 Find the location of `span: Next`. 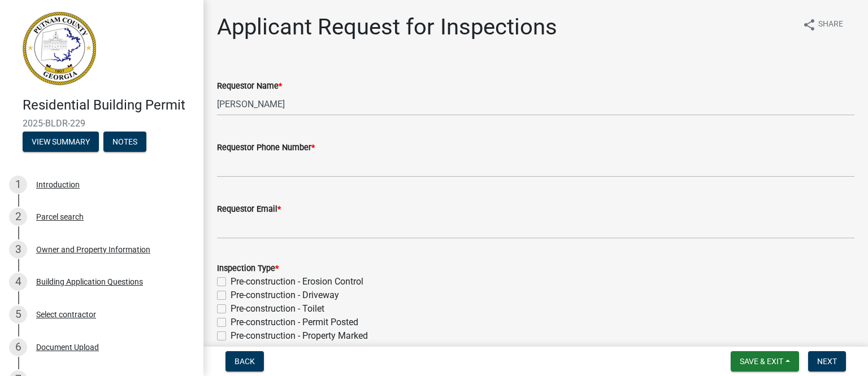

span: Next is located at coordinates (826, 362).